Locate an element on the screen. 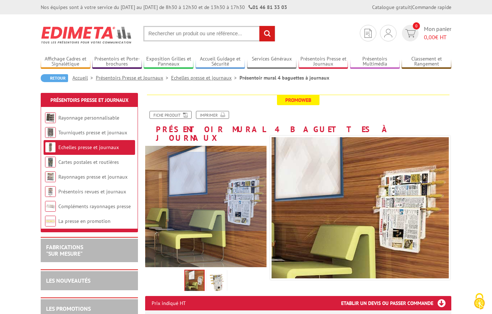 The height and width of the screenshot is (314, 492). span: 0 is located at coordinates (416, 26).